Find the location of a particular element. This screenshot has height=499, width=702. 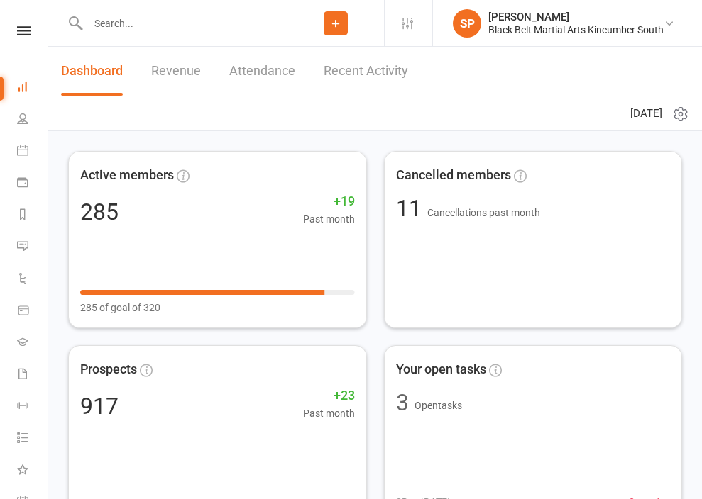

span: Cancellations past month is located at coordinates (483, 213).